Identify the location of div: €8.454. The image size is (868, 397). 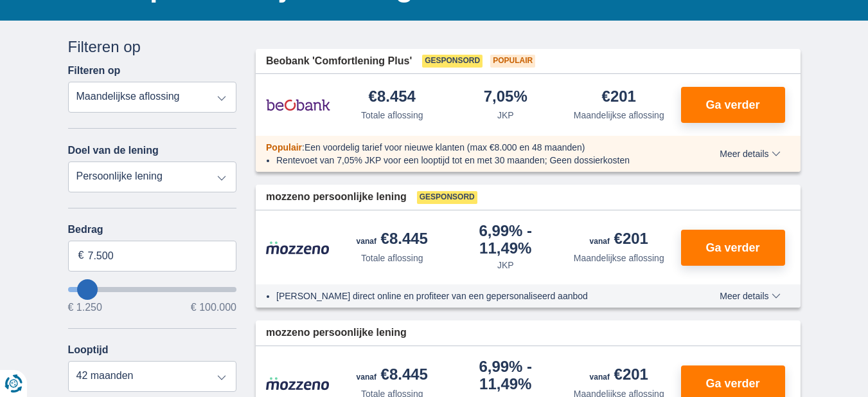
(392, 97).